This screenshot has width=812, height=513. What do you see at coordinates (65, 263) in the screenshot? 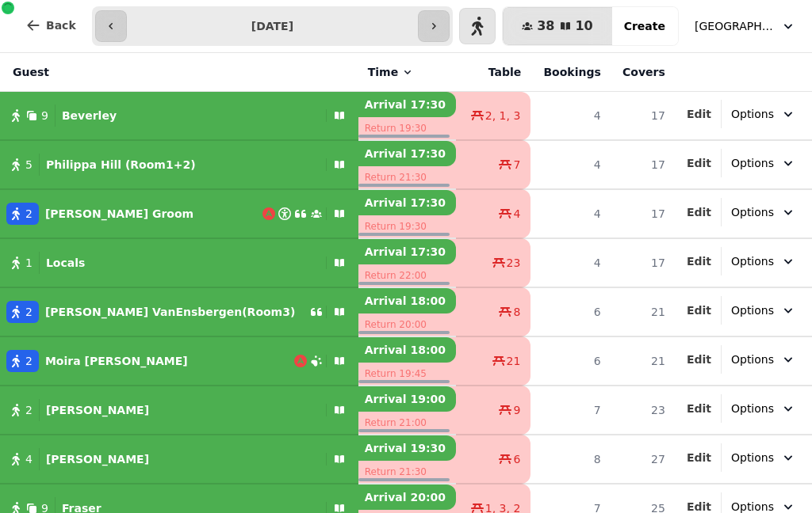
I see `p: Locals` at bounding box center [65, 263].